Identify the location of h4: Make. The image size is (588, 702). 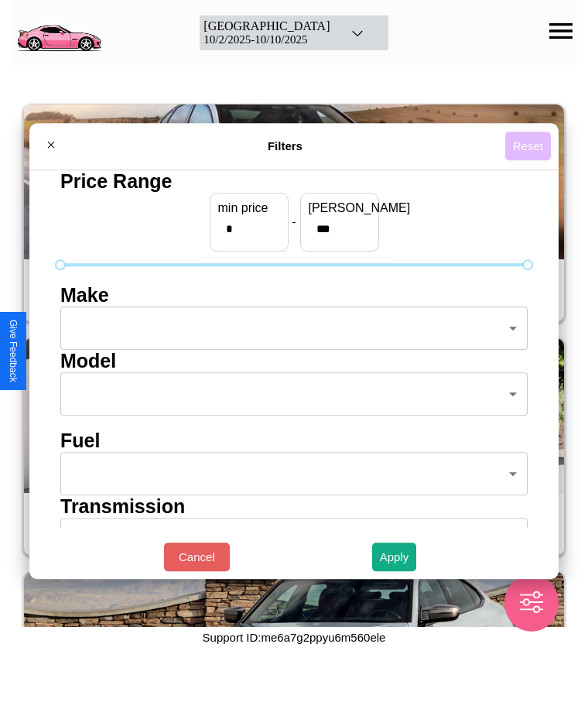
(294, 294).